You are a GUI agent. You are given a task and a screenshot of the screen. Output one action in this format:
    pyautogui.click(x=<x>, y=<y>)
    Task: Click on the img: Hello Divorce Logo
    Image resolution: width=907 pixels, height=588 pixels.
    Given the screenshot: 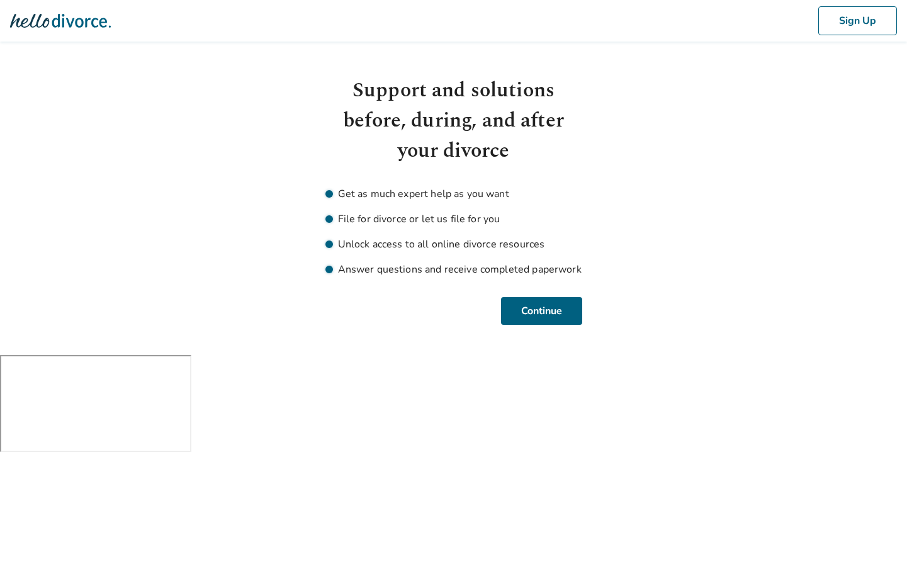 What is the action you would take?
    pyautogui.click(x=60, y=21)
    